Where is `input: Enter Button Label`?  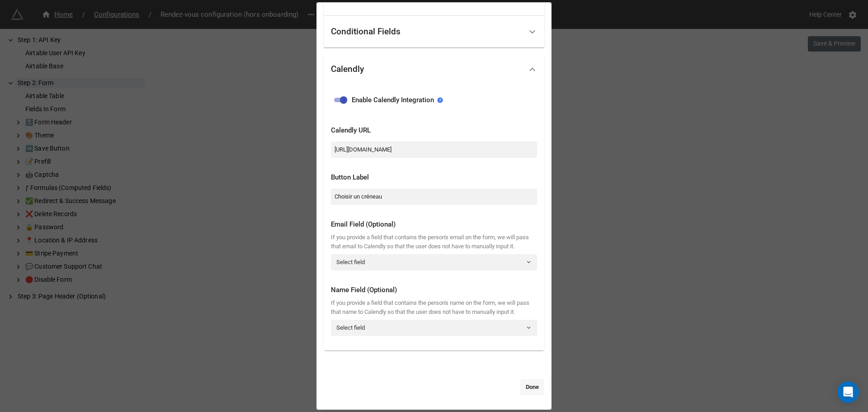 input: Enter Button Label is located at coordinates (434, 197).